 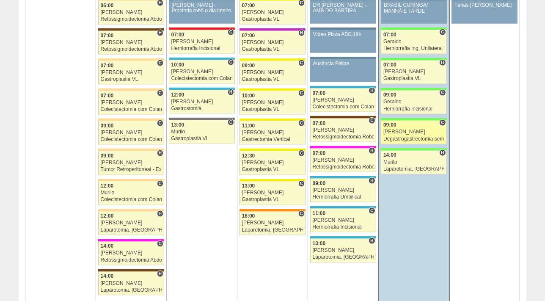 What do you see at coordinates (107, 186) in the screenshot?
I see `span: 12:00` at bounding box center [107, 186].